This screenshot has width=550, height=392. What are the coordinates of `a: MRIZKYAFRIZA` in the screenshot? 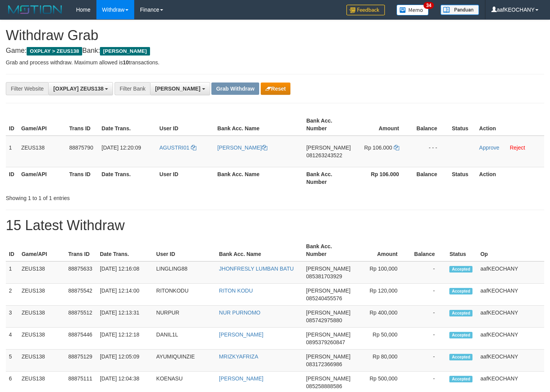 It's located at (239, 356).